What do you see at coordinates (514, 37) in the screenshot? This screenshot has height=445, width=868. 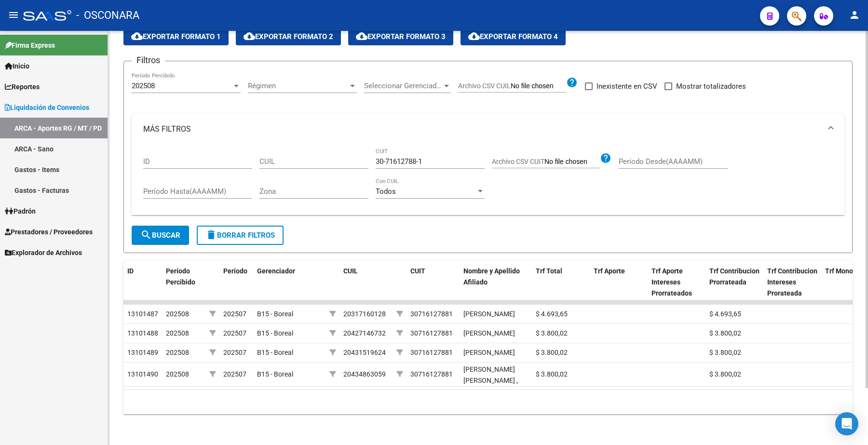 I see `button: Exportar Formato 4` at bounding box center [514, 37].